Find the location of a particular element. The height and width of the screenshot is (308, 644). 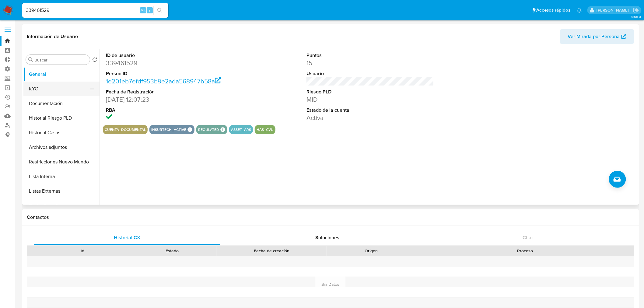

h1: Información de Usuario is located at coordinates (52, 37).